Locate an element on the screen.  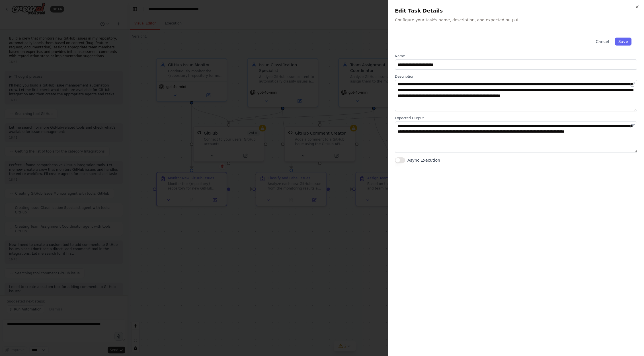
button: Save is located at coordinates (623, 42).